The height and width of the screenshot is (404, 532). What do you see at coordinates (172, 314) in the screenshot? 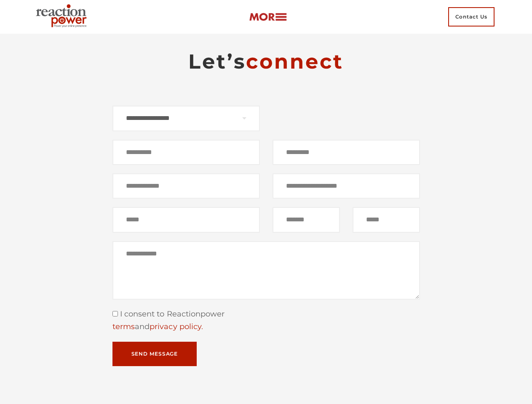
I see `span: I consent to Reactionpower` at bounding box center [172, 314].